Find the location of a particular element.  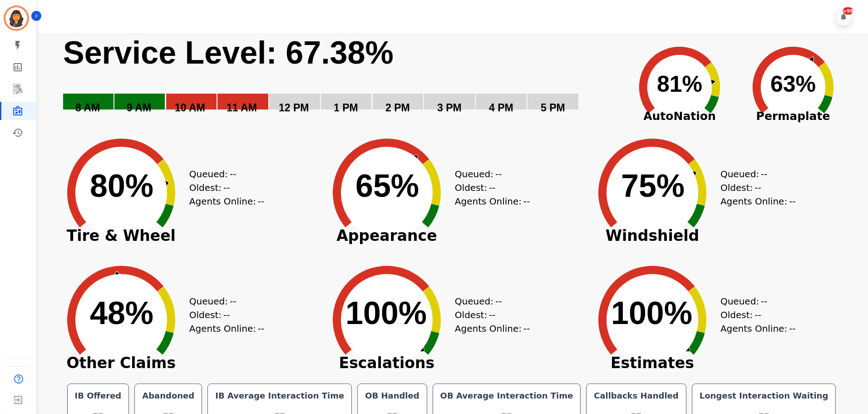

text: 80% is located at coordinates (122, 186).